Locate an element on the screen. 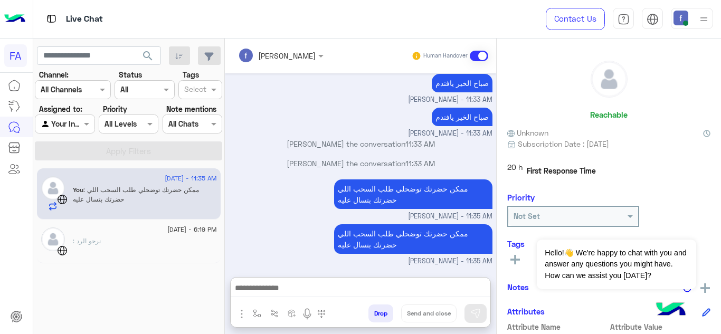 This screenshot has width=721, height=334. img: Logo is located at coordinates (15, 19).